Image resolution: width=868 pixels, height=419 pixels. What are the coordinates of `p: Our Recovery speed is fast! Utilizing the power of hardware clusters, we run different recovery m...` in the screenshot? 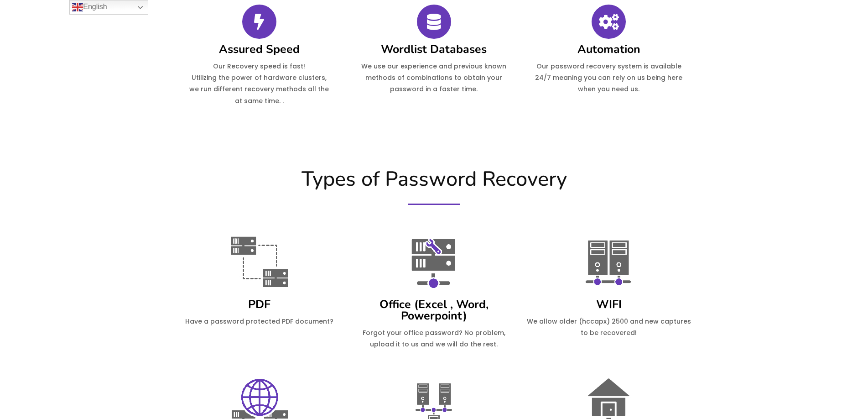 It's located at (259, 83).